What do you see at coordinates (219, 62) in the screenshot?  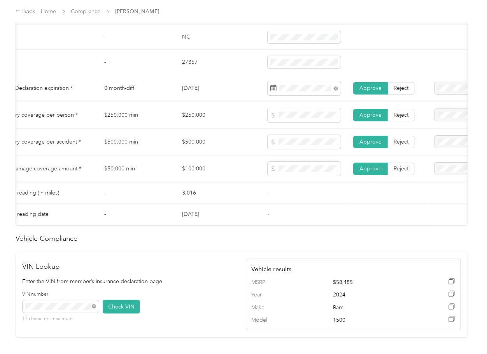 I see `td: 27357` at bounding box center [219, 62].